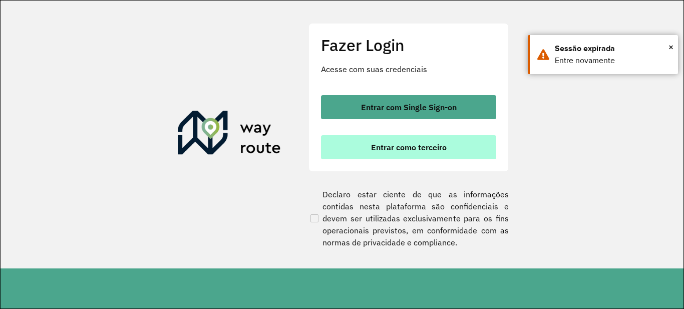 This screenshot has height=309, width=684. I want to click on div: Sessão expirada, so click(612, 49).